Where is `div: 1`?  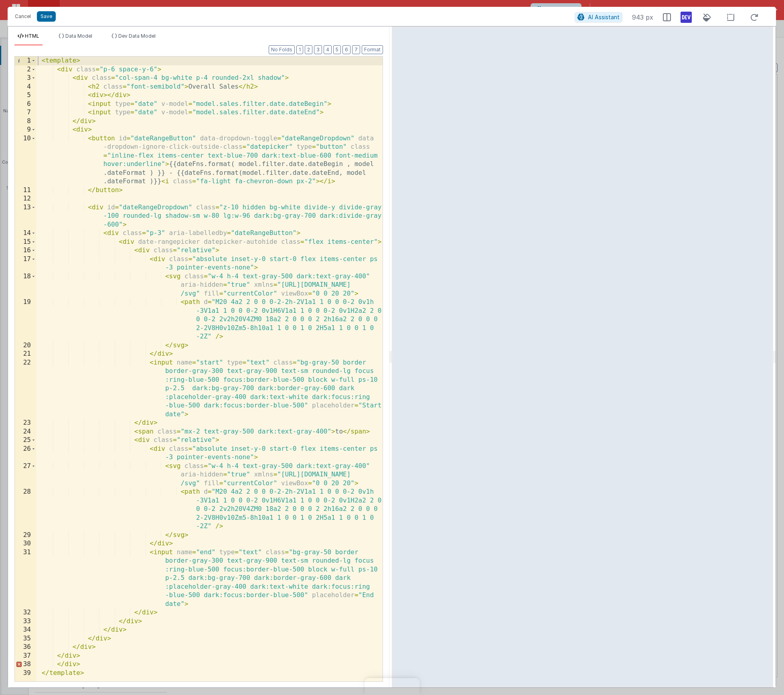 div: 1 is located at coordinates (25, 61).